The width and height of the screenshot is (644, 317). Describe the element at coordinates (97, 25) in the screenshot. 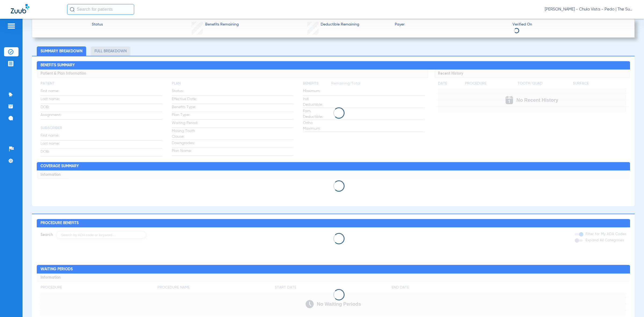

I see `span: Status` at that location.